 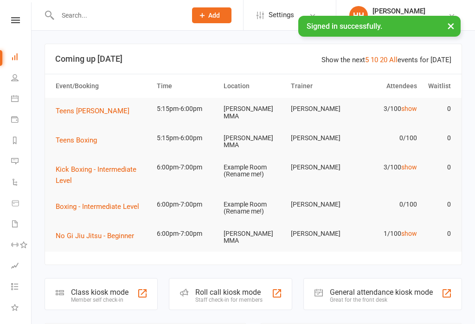 I want to click on th: Attendees, so click(x=387, y=86).